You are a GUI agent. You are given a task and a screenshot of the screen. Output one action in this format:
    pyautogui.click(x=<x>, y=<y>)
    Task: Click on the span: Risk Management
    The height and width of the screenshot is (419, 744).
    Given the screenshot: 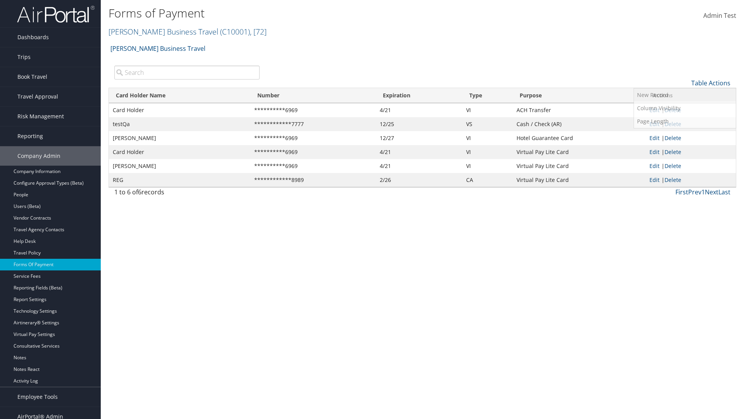 What is the action you would take?
    pyautogui.click(x=41, y=116)
    